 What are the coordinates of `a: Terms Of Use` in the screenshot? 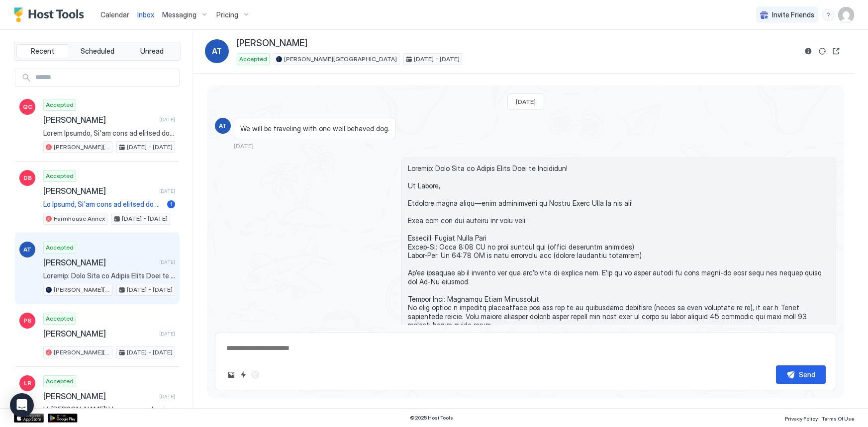 It's located at (838, 418).